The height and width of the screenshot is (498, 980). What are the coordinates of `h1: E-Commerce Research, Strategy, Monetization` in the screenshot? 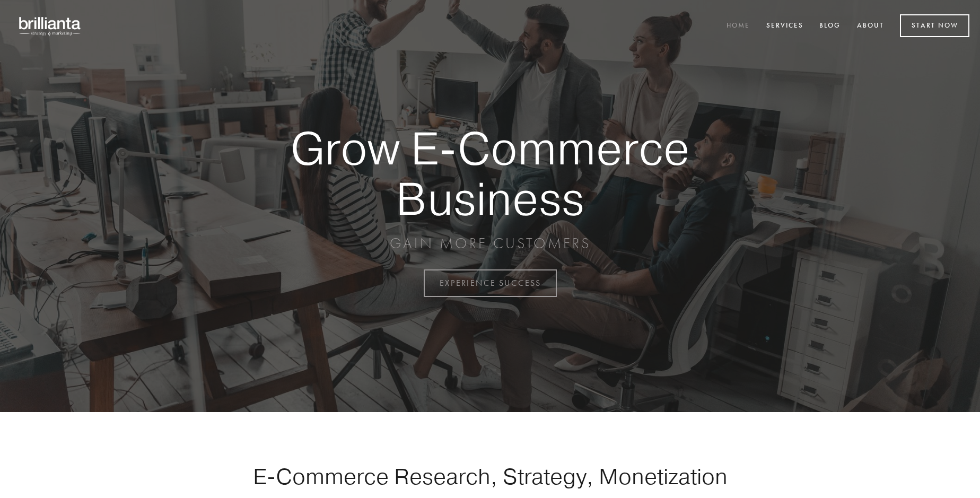 It's located at (490, 476).